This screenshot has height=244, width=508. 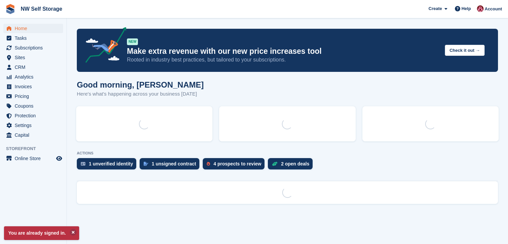 I want to click on span: Tasks, so click(x=35, y=38).